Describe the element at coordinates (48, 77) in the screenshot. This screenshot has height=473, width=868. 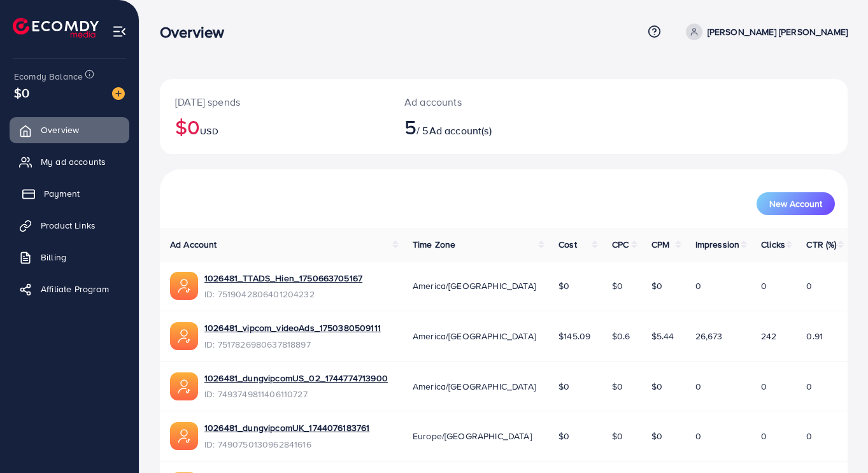
I see `span: Ecomdy Balance` at that location.